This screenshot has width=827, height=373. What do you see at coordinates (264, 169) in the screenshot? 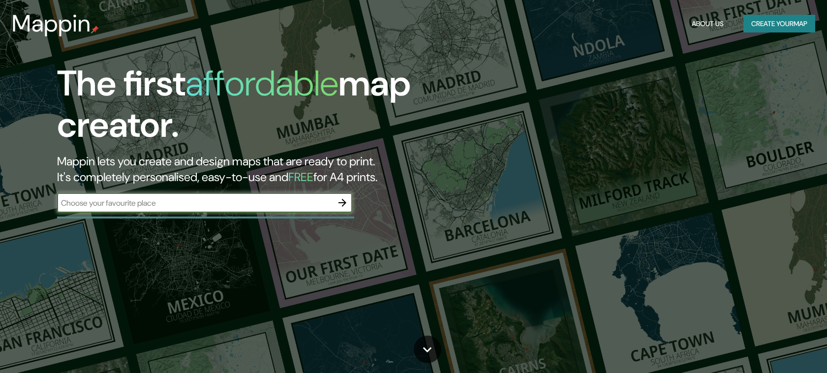
I see `h2: Mappin lets you create and design maps that are ready to print. It's completely personalised, eas...` at bounding box center [264, 169].